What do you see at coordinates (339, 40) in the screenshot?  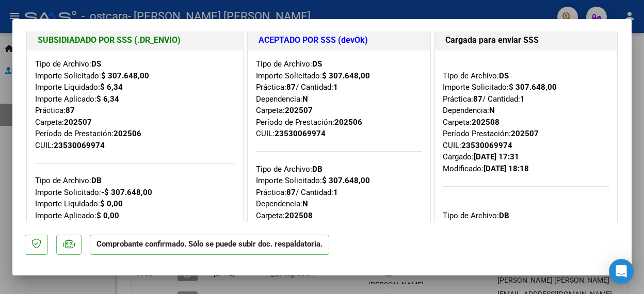 I see `h1: ACEPTADO POR SSS (devOk)` at bounding box center [339, 40].